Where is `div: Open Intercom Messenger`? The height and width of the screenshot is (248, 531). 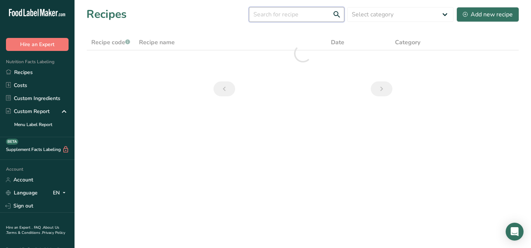
div: Open Intercom Messenger is located at coordinates (514, 232).